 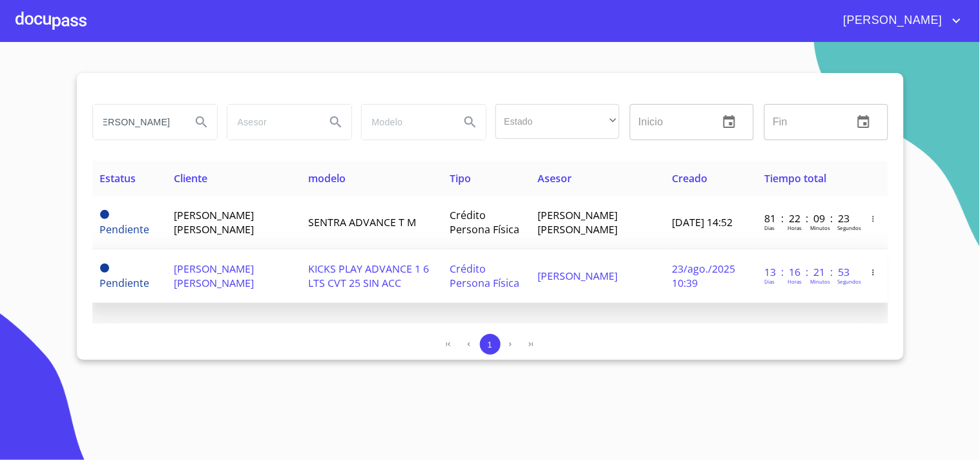 What do you see at coordinates (490, 344) in the screenshot?
I see `button: 1` at bounding box center [490, 344].